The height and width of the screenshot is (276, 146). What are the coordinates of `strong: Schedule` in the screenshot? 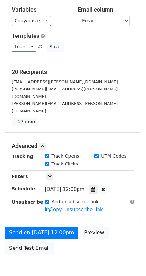 It's located at (23, 189).